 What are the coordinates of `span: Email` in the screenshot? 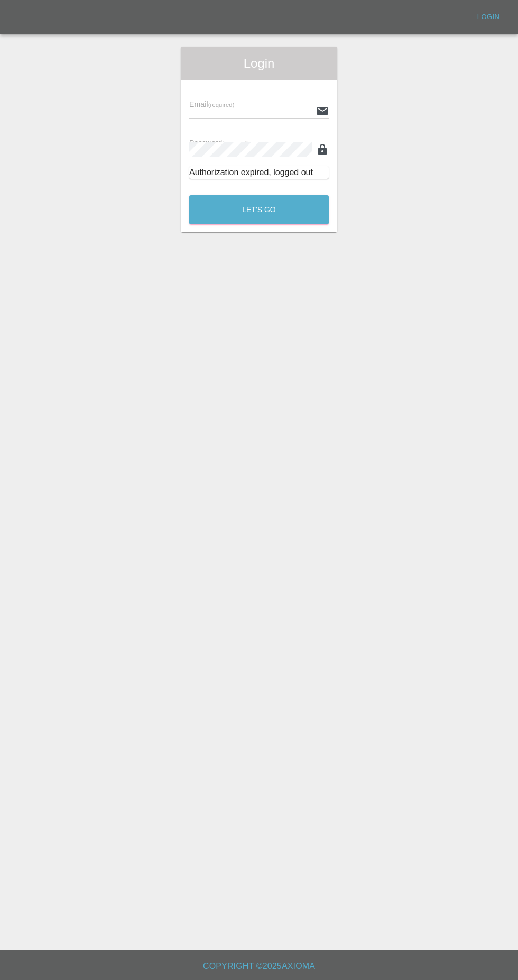 It's located at (211, 104).